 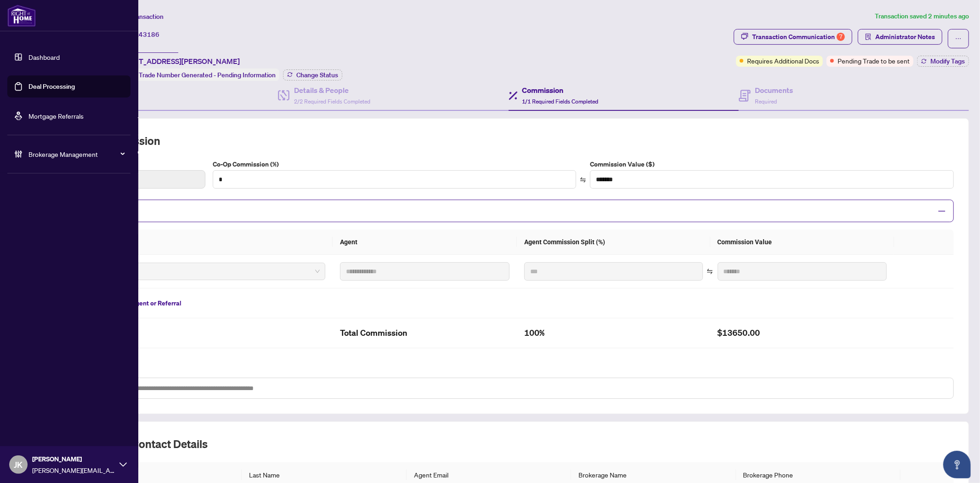 What do you see at coordinates (775, 90) in the screenshot?
I see `h4: Documents` at bounding box center [775, 90].